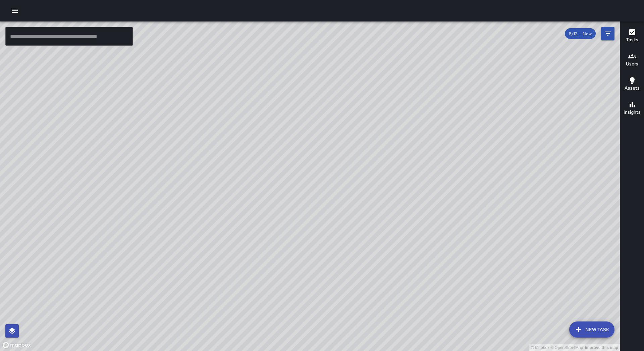 The height and width of the screenshot is (351, 644). Describe the element at coordinates (608, 34) in the screenshot. I see `button: Filters` at that location.